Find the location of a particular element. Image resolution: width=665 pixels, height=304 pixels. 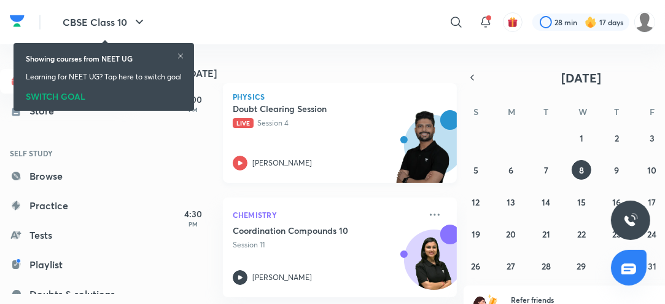

img: ttu is located at coordinates (631, 220).